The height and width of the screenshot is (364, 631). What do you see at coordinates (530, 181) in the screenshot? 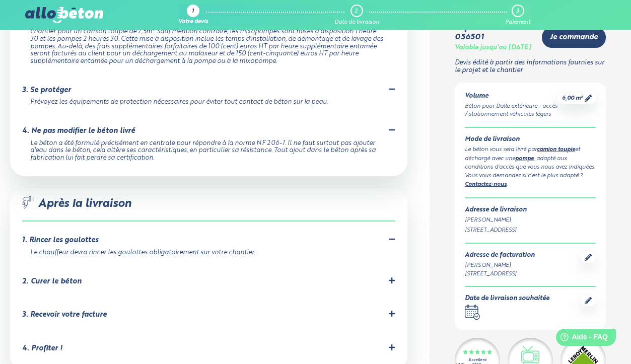
I see `div: Vous vous demandez si c’est le plus adapté ? .` at bounding box center [530, 181].